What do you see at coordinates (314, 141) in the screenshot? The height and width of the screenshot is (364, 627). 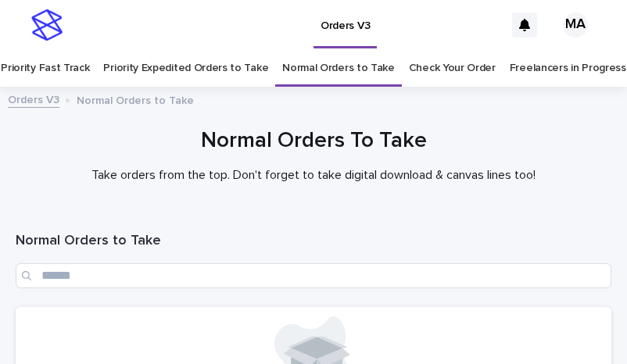 I see `h1: Normal Orders To Take` at bounding box center [314, 141].